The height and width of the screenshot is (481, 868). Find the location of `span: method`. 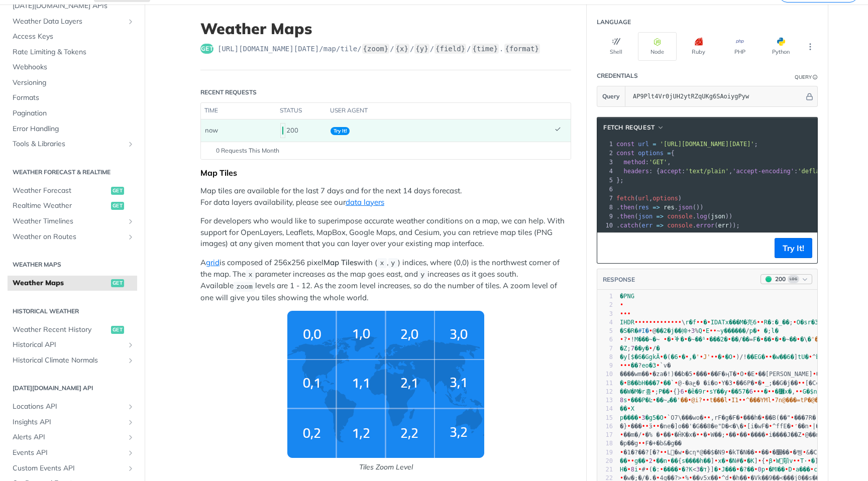

span: method is located at coordinates (634, 162).